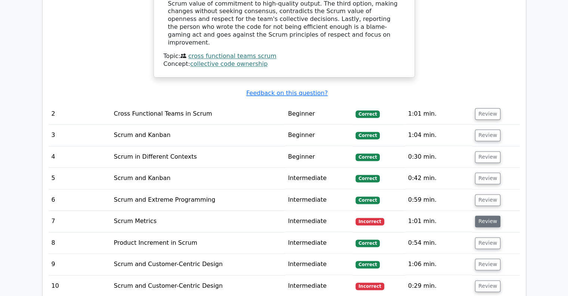  Describe the element at coordinates (198, 200) in the screenshot. I see `td: Scrum and Extreme Programming` at that location.